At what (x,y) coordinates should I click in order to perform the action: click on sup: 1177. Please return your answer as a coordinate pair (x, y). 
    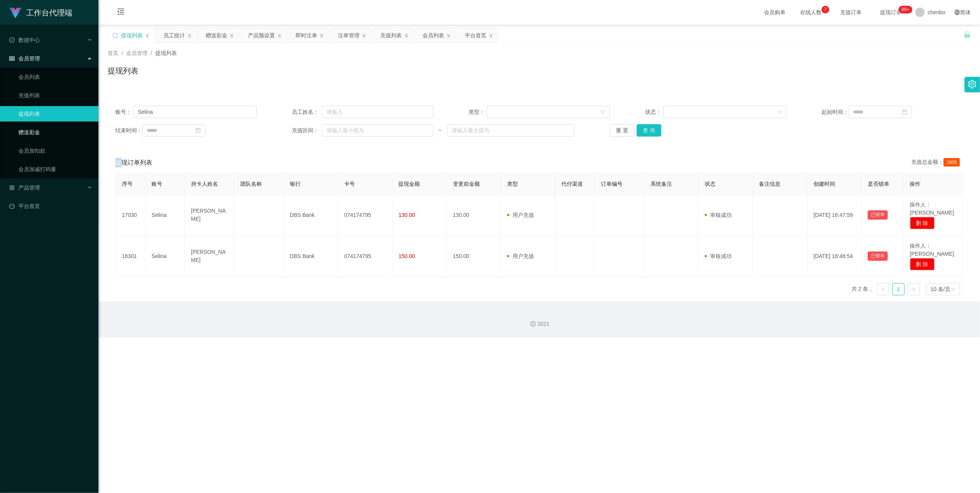
    Looking at the image, I should click on (905, 10).